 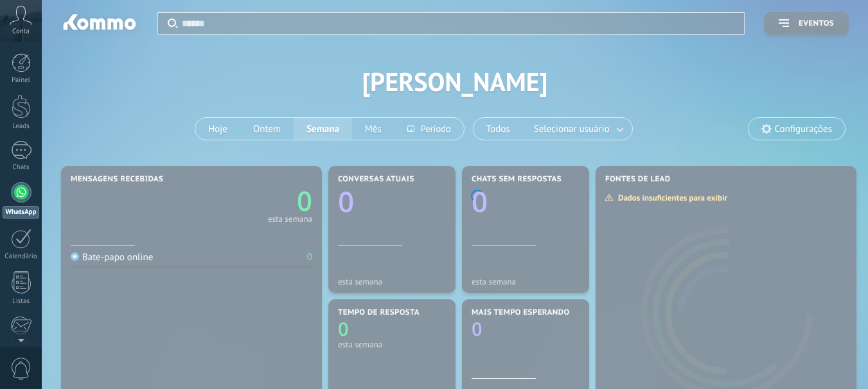 I want to click on div: Chats, so click(x=21, y=167).